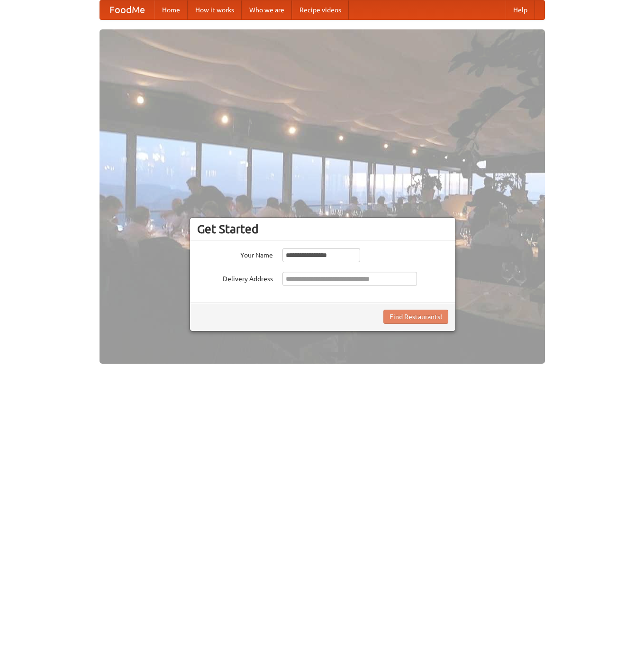 The height and width of the screenshot is (671, 644). Describe the element at coordinates (323, 229) in the screenshot. I see `h3: Get Started` at that location.